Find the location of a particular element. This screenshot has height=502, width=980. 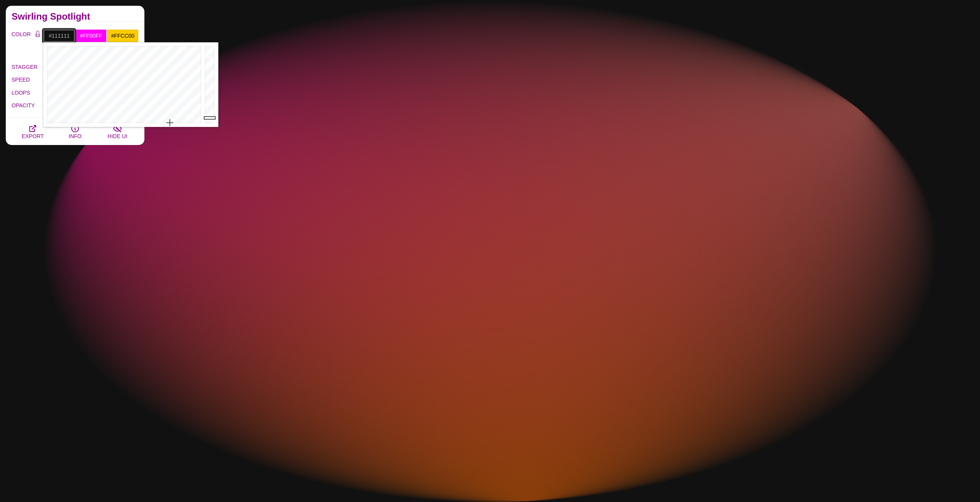

label: OPACITY is located at coordinates (27, 105).